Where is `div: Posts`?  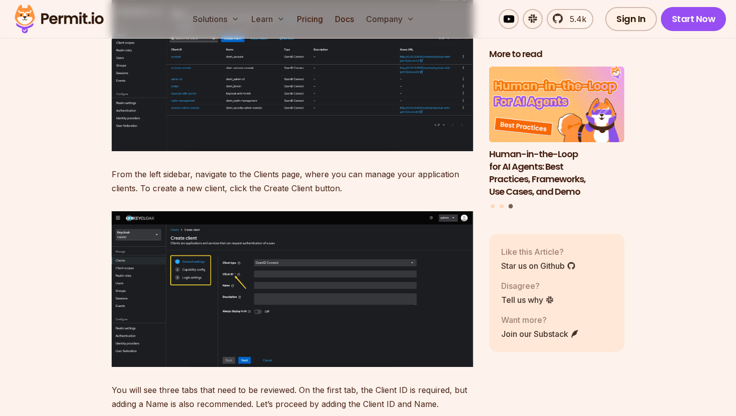
div: Posts is located at coordinates (557, 138).